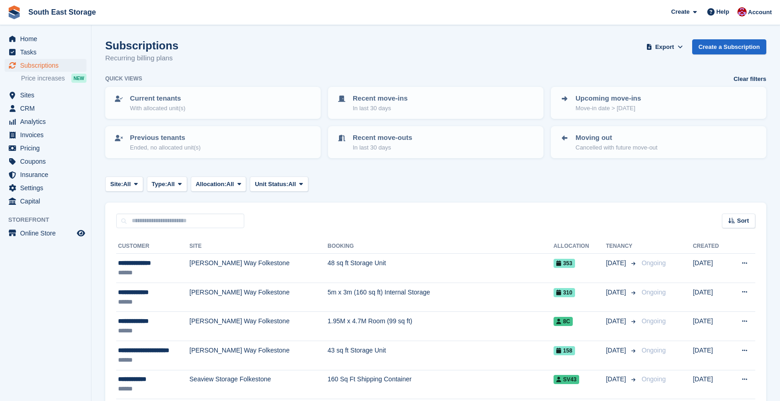  What do you see at coordinates (49, 220) in the screenshot?
I see `span: Storefront` at bounding box center [49, 220].